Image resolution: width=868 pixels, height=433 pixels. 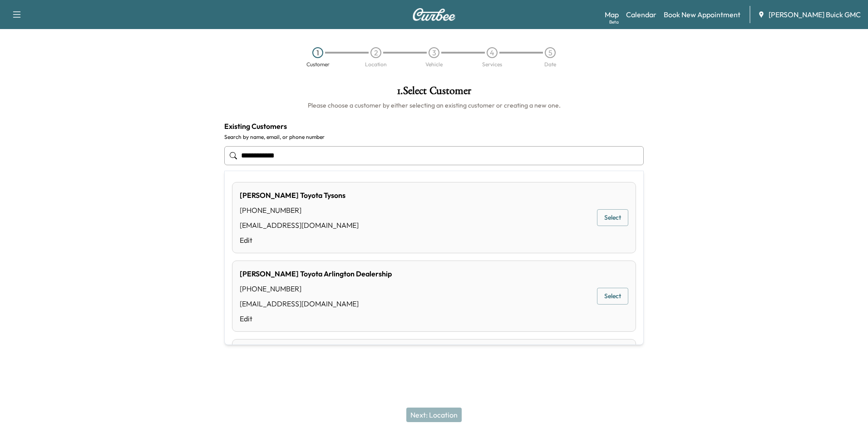 What do you see at coordinates (434, 126) in the screenshot?
I see `h4: Existing Customers` at bounding box center [434, 126].